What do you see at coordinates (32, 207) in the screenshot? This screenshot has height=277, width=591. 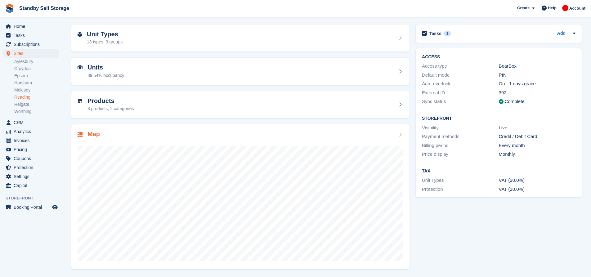 I see `span: Booking Portal` at bounding box center [32, 207].